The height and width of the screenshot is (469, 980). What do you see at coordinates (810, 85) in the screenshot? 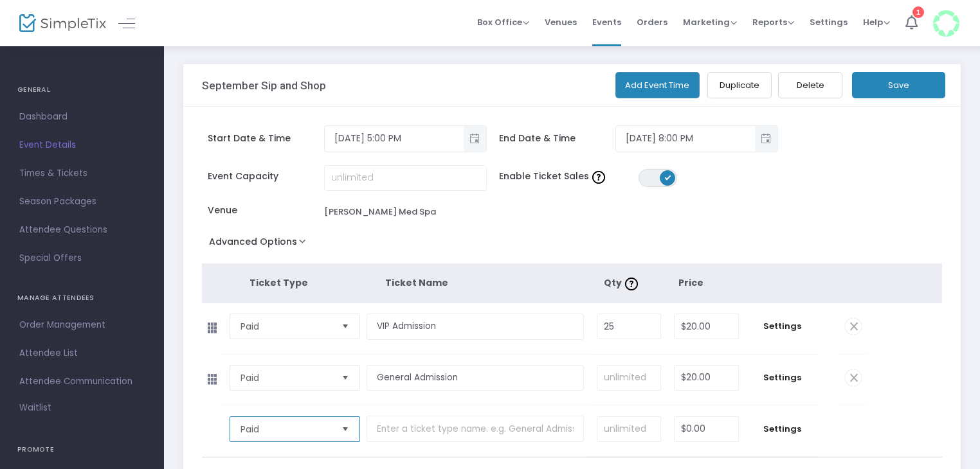
I see `button: Delete` at bounding box center [810, 85].